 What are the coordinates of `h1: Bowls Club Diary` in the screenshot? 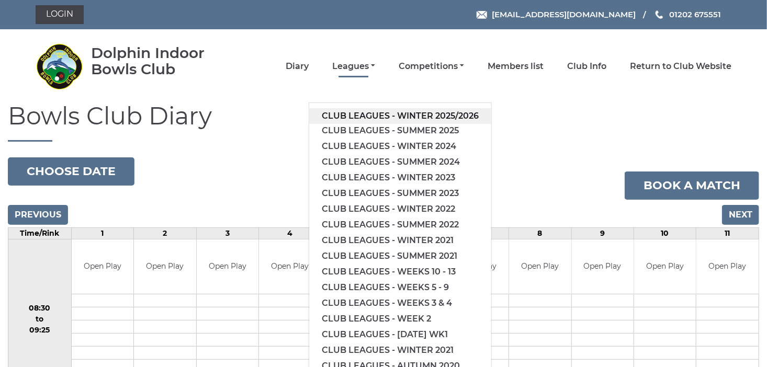 It's located at (383, 122).